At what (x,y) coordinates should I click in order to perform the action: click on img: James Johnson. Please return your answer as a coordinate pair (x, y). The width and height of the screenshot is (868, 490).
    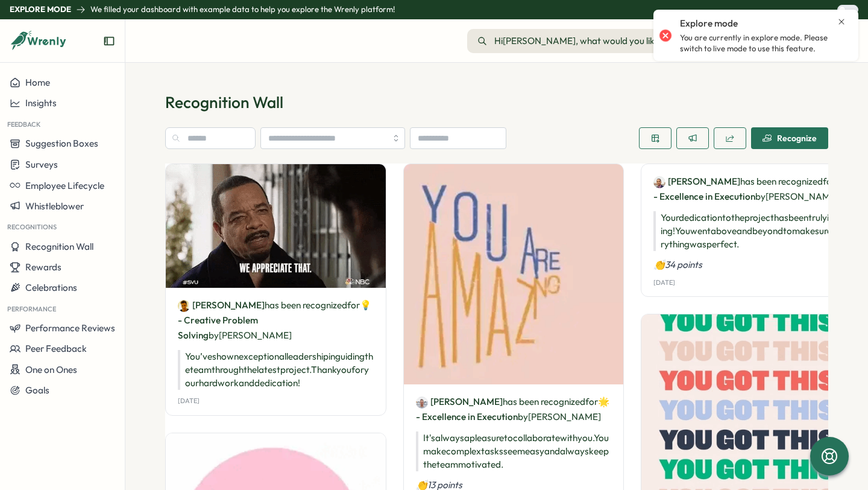
    Looking at the image, I should click on (659, 182).